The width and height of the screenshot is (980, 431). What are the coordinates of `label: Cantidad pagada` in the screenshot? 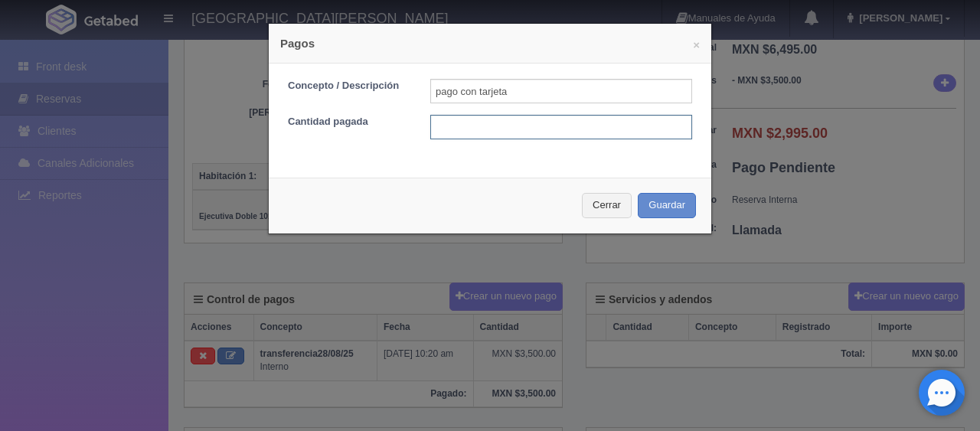 It's located at (348, 122).